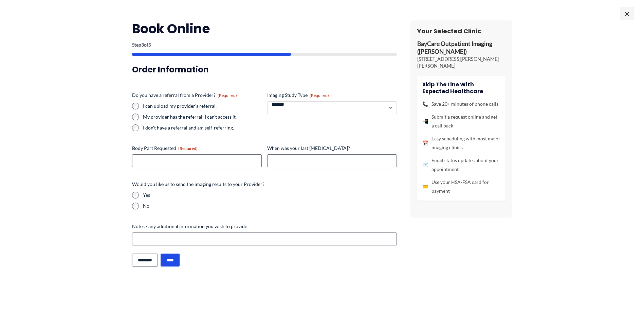 The image size is (644, 327). I want to click on span: 3, so click(143, 44).